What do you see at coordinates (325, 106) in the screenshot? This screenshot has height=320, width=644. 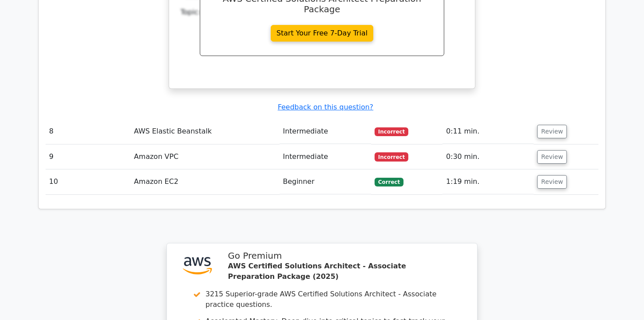 I see `u: Feedback on this question?` at bounding box center [325, 106].